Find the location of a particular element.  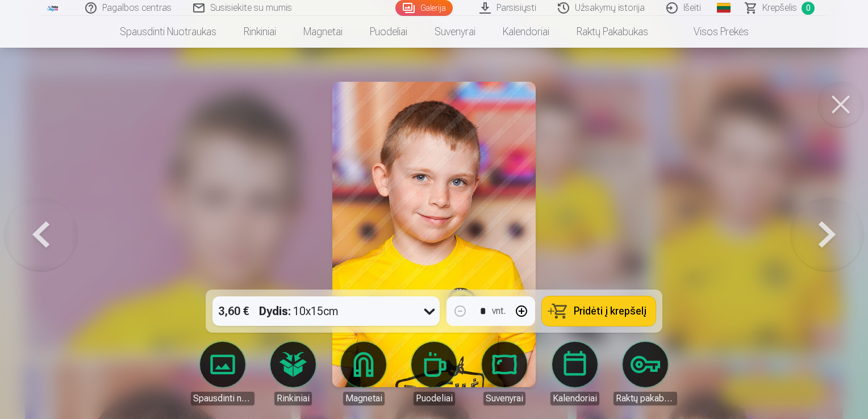

div: 3,60 € is located at coordinates (233, 311).